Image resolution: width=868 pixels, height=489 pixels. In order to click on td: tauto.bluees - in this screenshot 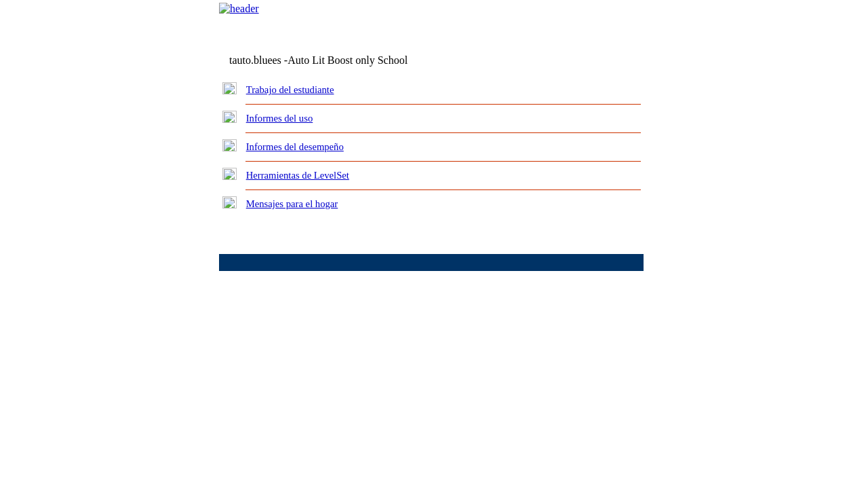, I will do `click(354, 61)`.